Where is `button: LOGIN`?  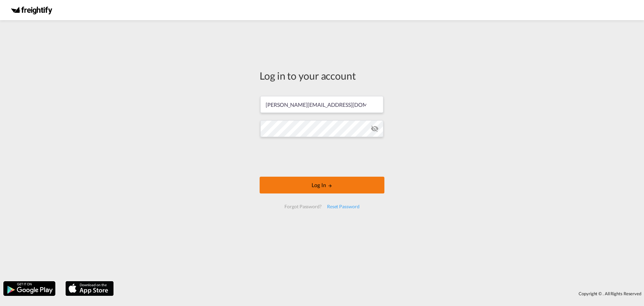 button: LOGIN is located at coordinates (322, 185).